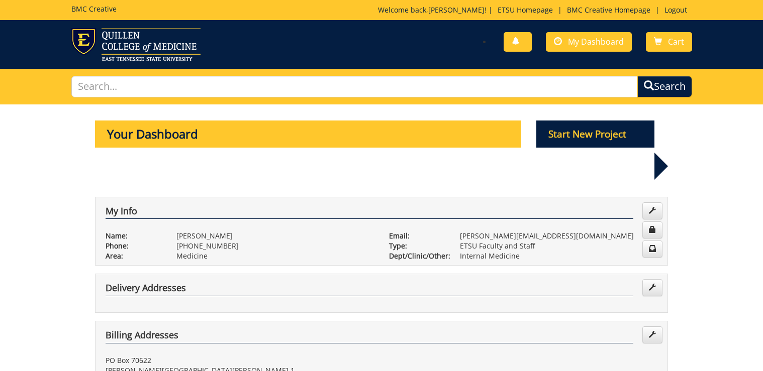 This screenshot has height=371, width=763. Describe the element at coordinates (369, 213) in the screenshot. I see `h4: My Info` at that location.